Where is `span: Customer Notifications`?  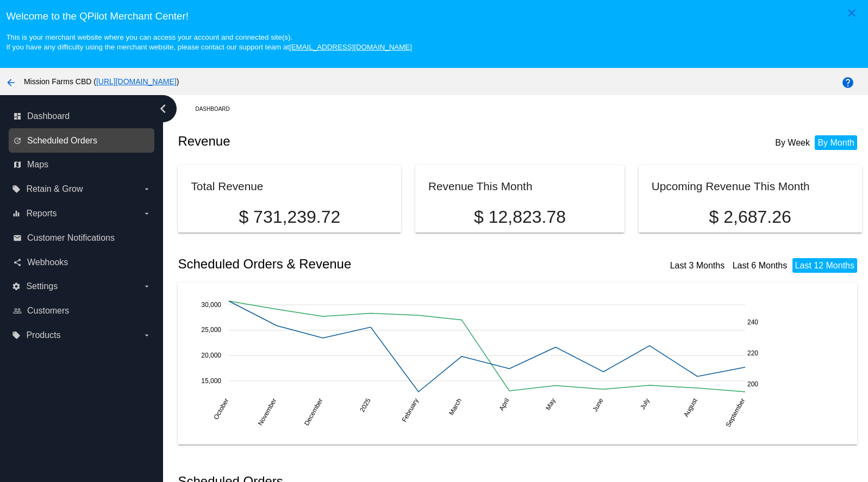
span: Customer Notifications is located at coordinates (71, 238).